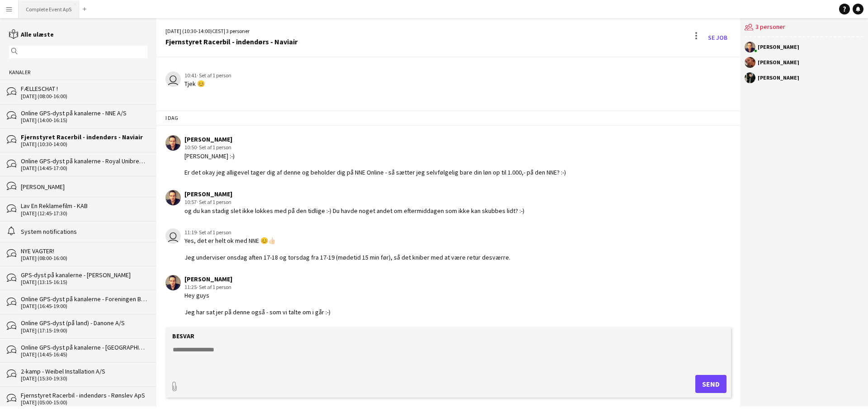 The image size is (868, 412). What do you see at coordinates (257, 303) in the screenshot?
I see `div: Hey guys Jeg har sat jer på denne også - som vi talte om i går :-)` at bounding box center [257, 303].